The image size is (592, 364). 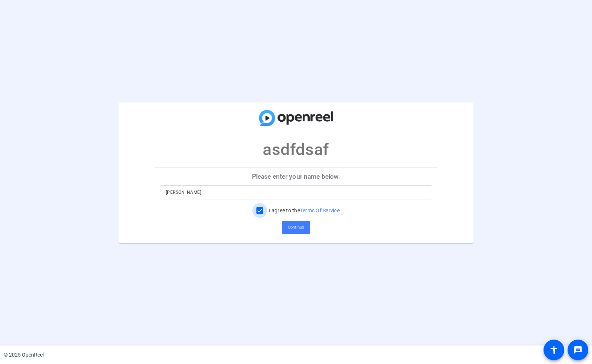 I want to click on input: Enter your name, so click(x=296, y=192).